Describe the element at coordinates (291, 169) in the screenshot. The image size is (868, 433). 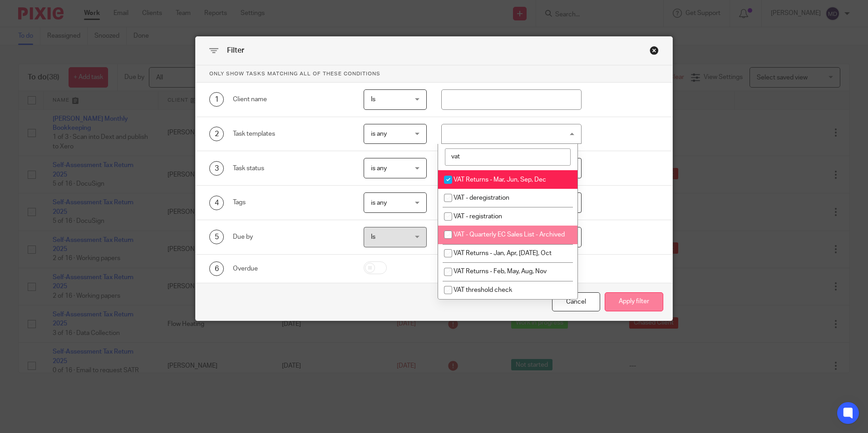
I see `div: Task status` at that location.